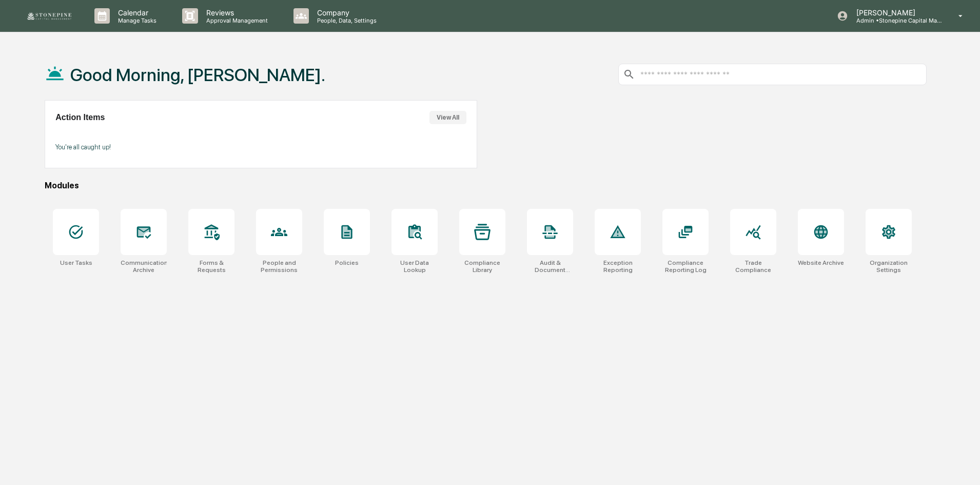  Describe the element at coordinates (211, 266) in the screenshot. I see `div: Forms & Requests` at that location.